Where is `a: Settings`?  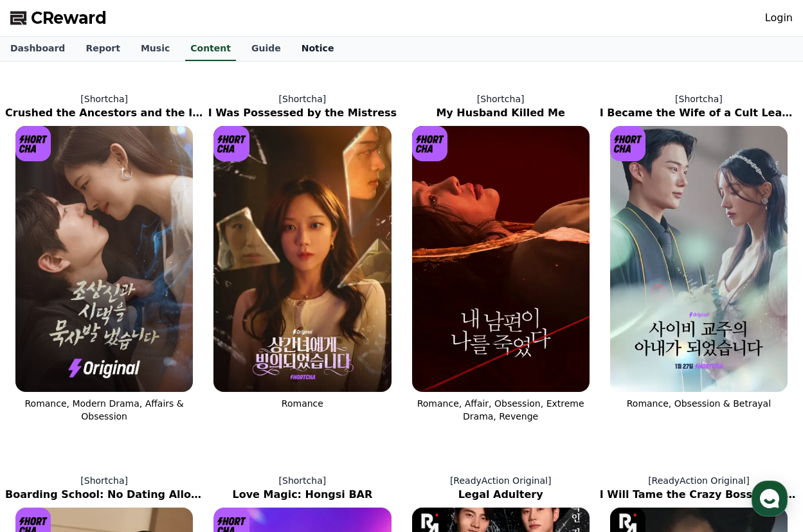 a: Settings is located at coordinates (206, 423).